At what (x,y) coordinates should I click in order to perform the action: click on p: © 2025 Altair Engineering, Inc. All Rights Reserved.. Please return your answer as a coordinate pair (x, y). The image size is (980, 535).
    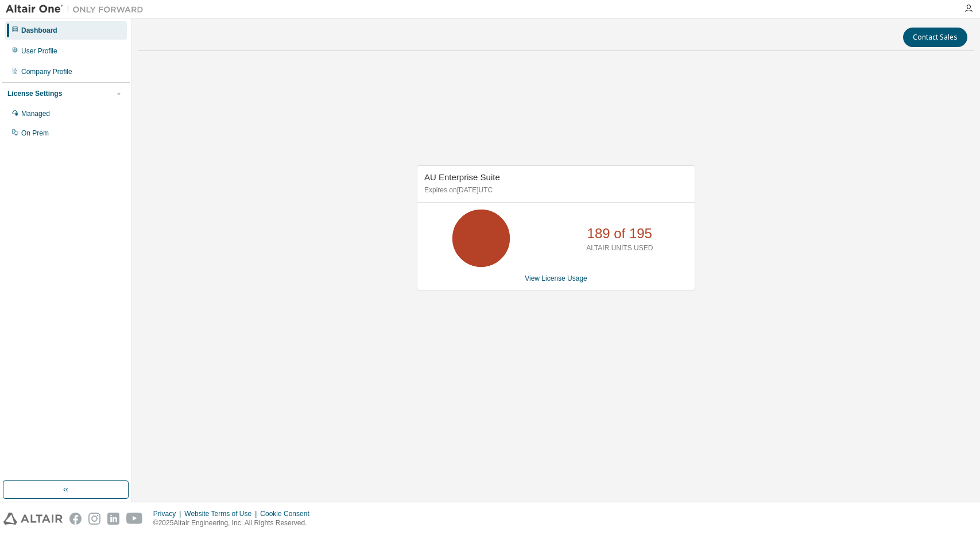
    Looking at the image, I should click on (235, 523).